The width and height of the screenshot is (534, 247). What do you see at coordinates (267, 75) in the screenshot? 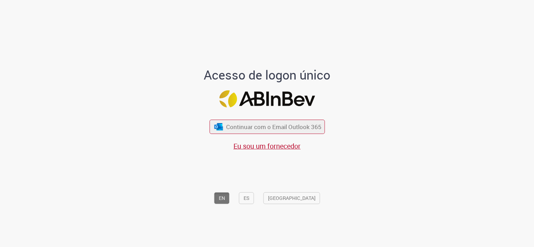
I see `h1: Acesso de logon único` at bounding box center [267, 75].